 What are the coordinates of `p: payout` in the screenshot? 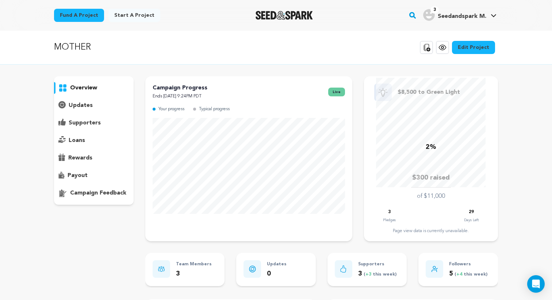 It's located at (77, 175).